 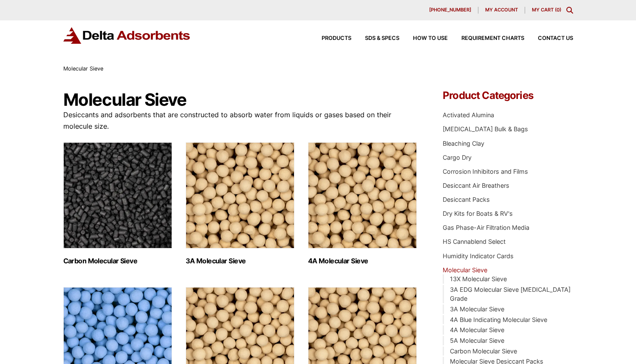 What do you see at coordinates (501, 10) in the screenshot?
I see `span: My account` at bounding box center [501, 10].